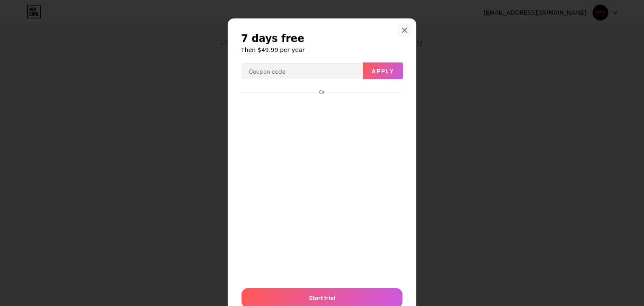  Describe the element at coordinates (383, 71) in the screenshot. I see `span: Apply` at that location.